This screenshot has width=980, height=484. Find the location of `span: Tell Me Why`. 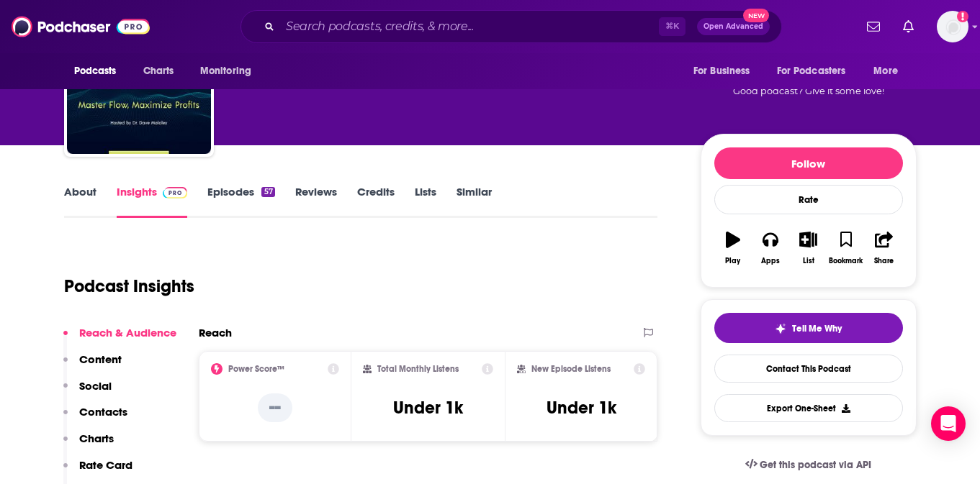

span: Tell Me Why is located at coordinates (816, 329).